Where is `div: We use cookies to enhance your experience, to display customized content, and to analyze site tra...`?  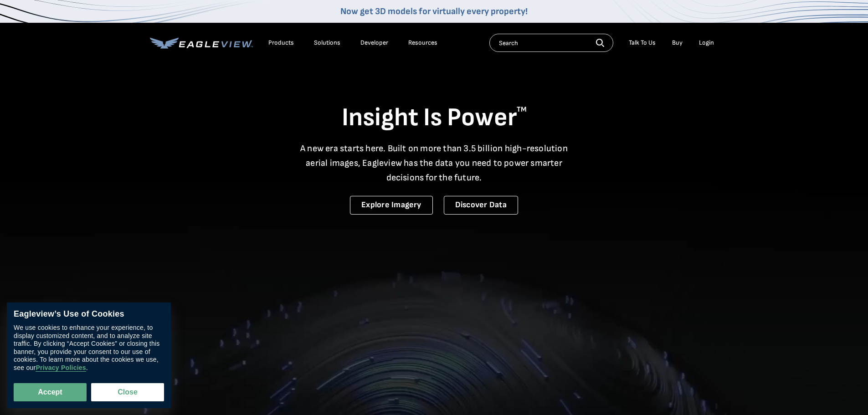 div: We use cookies to enhance your experience, to display customized content, and to analyze site tra... is located at coordinates (89, 348).